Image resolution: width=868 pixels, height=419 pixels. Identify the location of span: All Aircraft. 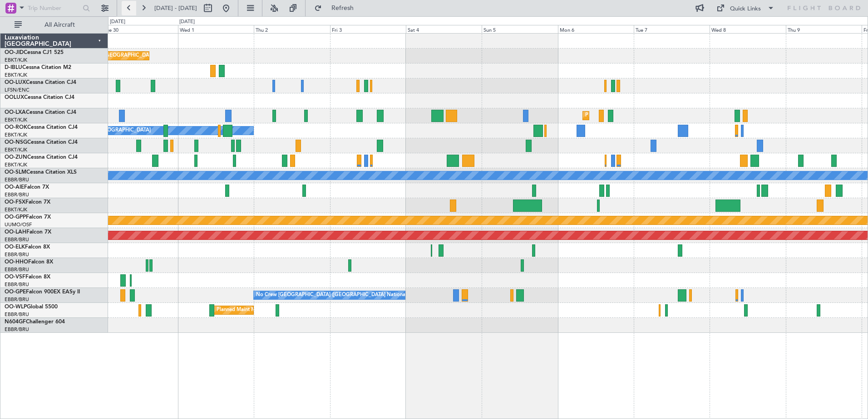
(59, 25).